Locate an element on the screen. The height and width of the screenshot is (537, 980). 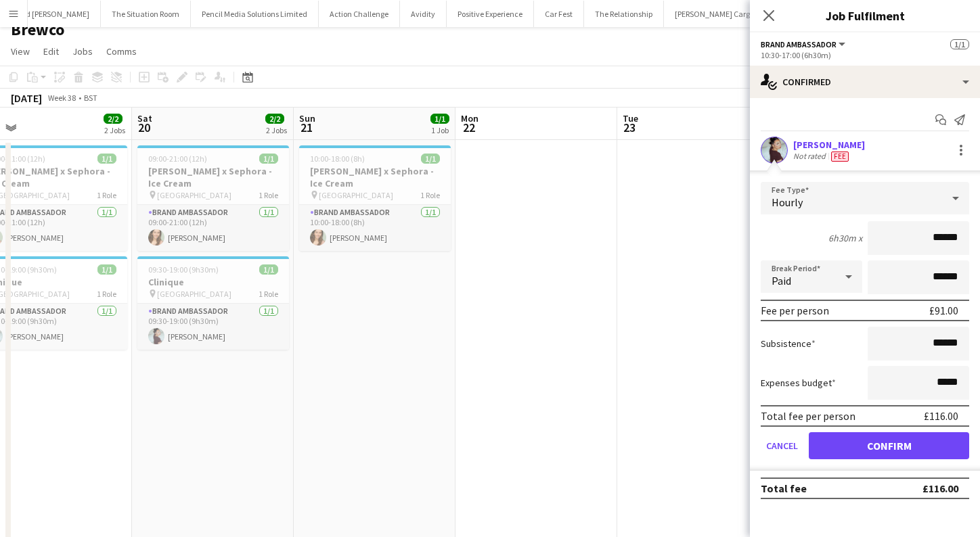
span: 09:00-21:00 (12h) is located at coordinates (177, 158).